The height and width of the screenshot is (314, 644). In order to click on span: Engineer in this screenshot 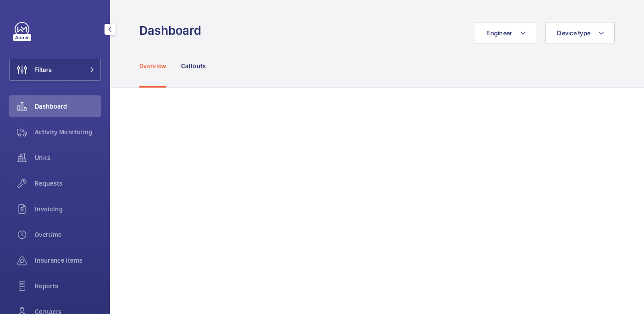, I will do `click(499, 33)`.